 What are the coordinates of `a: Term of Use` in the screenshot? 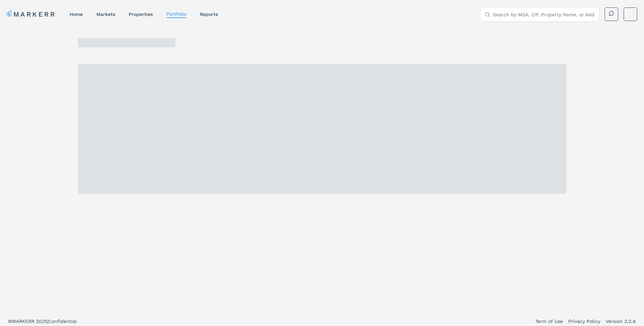 It's located at (549, 321).